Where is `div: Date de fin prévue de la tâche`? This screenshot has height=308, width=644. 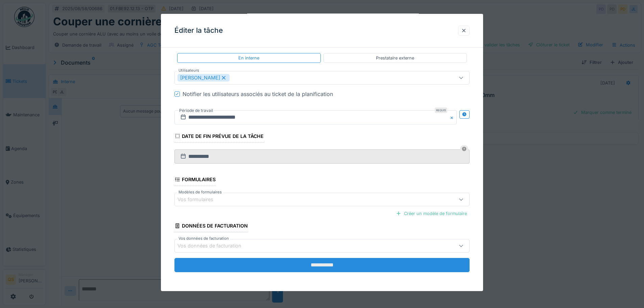
div: Date de fin prévue de la tâche is located at coordinates (219, 137).